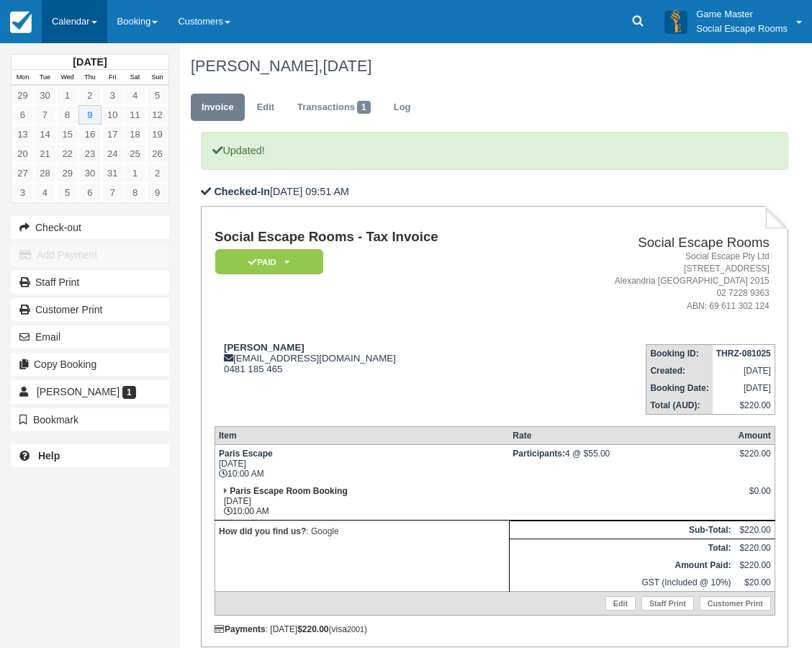 This screenshot has height=648, width=812. What do you see at coordinates (667, 603) in the screenshot?
I see `a: Staff Print` at bounding box center [667, 603].